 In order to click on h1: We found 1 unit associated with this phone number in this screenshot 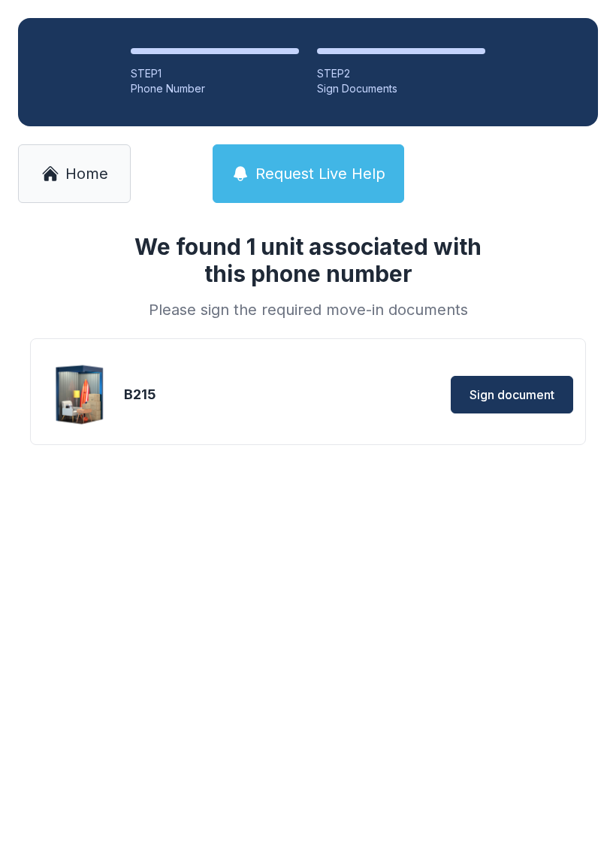, I will do `click(308, 260)`.